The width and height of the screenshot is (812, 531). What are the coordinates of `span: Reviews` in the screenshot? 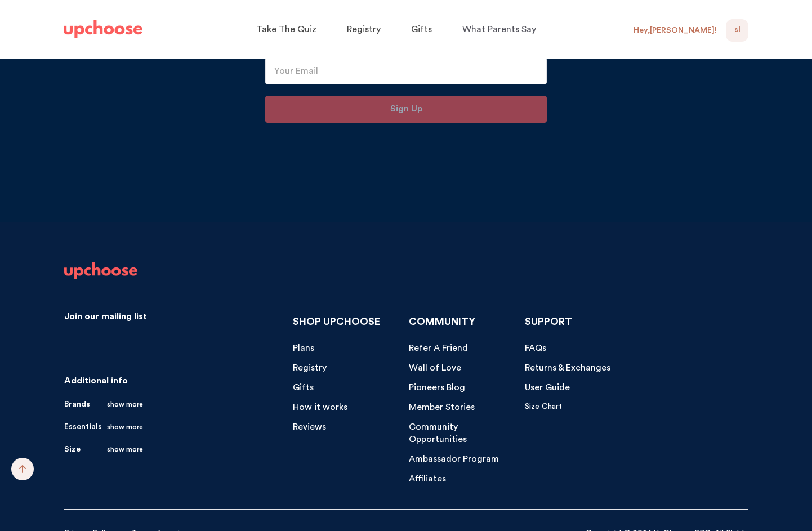 It's located at (309, 427).